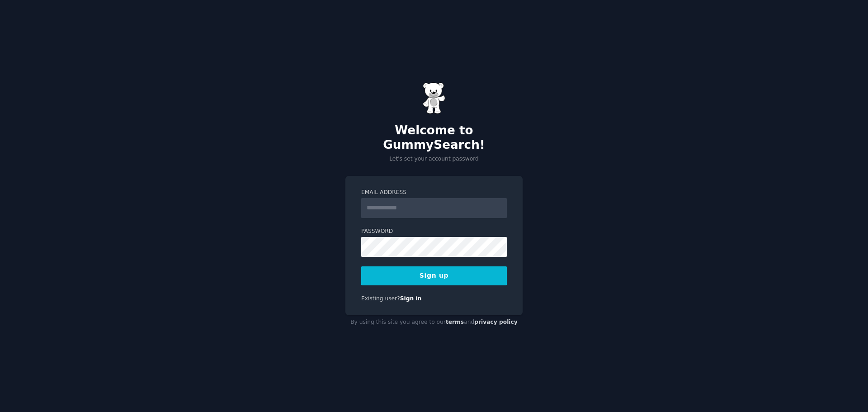 Image resolution: width=868 pixels, height=412 pixels. Describe the element at coordinates (434, 322) in the screenshot. I see `div: By using this site you agree to our and` at that location.